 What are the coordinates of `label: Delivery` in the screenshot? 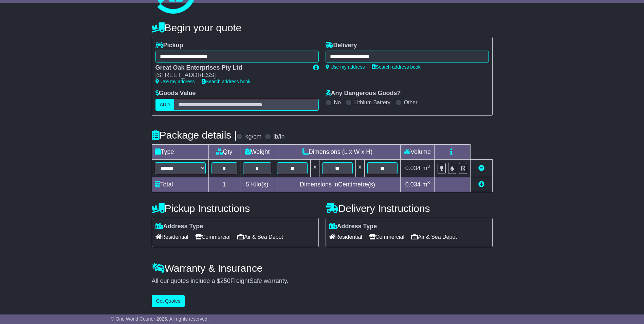 It's located at (341, 46).